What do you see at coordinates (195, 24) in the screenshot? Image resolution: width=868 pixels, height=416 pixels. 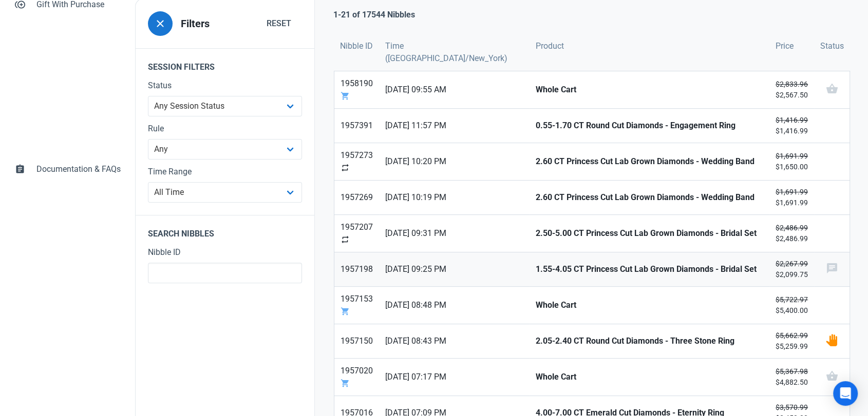 I see `h3: Filters` at bounding box center [195, 24].